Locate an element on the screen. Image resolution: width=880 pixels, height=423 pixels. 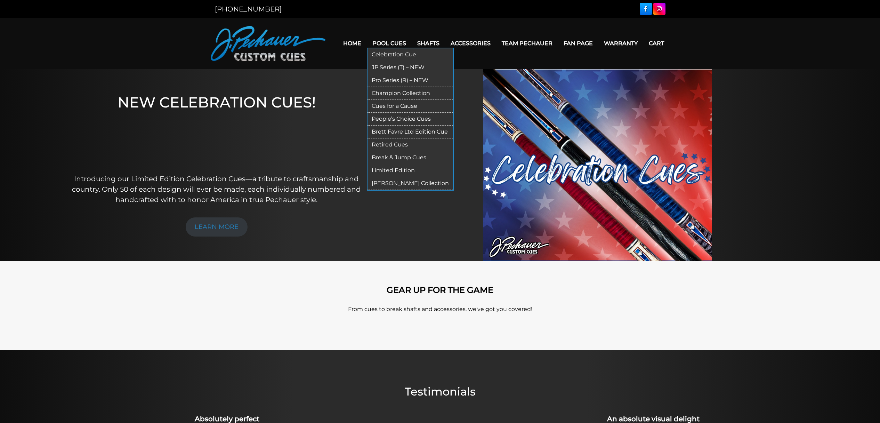
a: Fan Page is located at coordinates (578, 43).